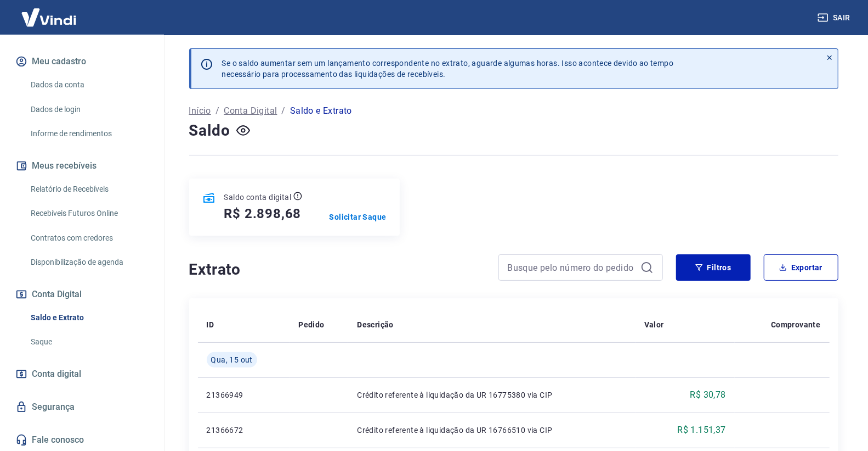 The image size is (868, 451). What do you see at coordinates (89, 109) in the screenshot?
I see `a: Dados de login` at bounding box center [89, 109].